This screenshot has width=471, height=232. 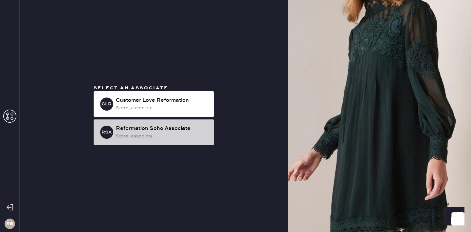 What do you see at coordinates (162, 100) in the screenshot?
I see `div: Customer Love Reformation` at bounding box center [162, 100].